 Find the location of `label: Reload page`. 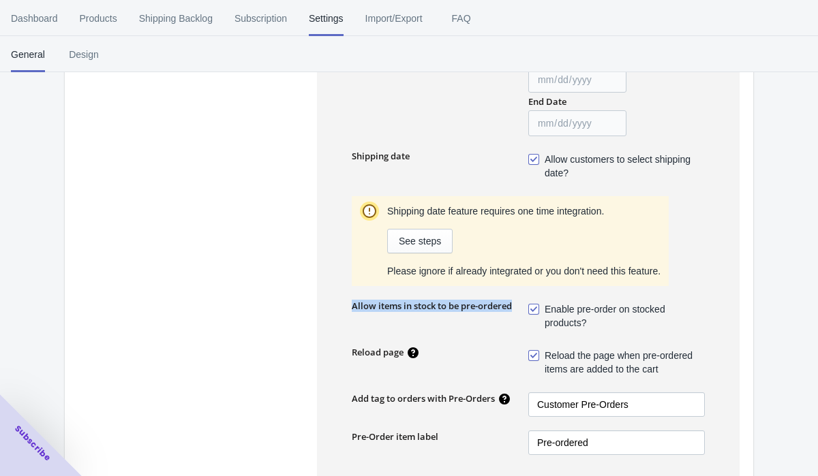

label: Reload page is located at coordinates (378, 352).